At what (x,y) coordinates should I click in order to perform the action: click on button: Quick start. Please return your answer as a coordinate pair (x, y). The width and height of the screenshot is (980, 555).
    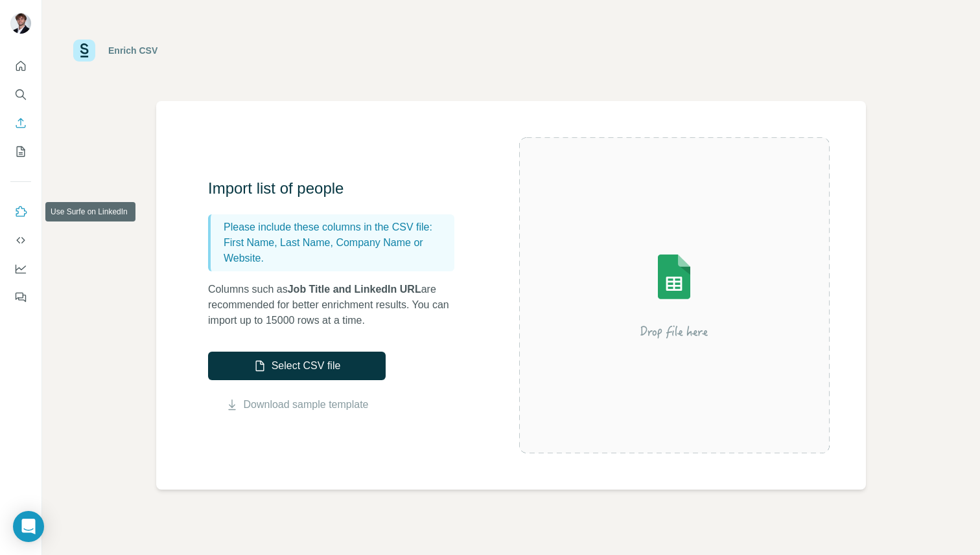
    Looking at the image, I should click on (21, 66).